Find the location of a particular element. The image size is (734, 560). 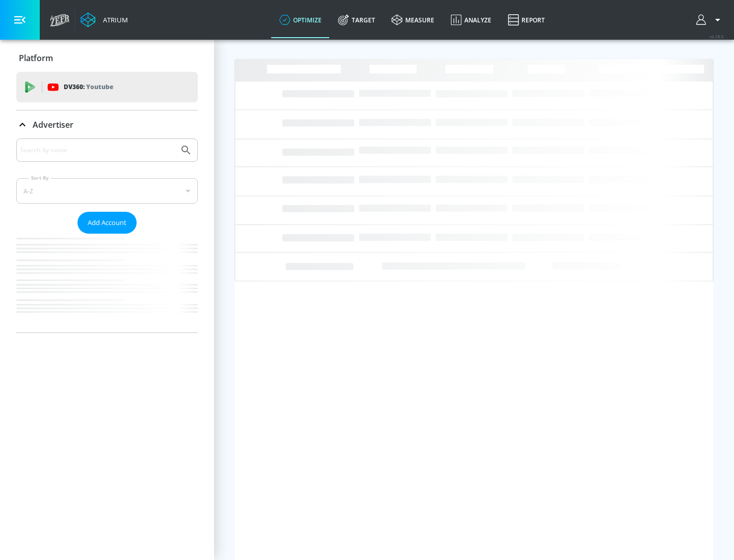

button: Add Account is located at coordinates (107, 222).